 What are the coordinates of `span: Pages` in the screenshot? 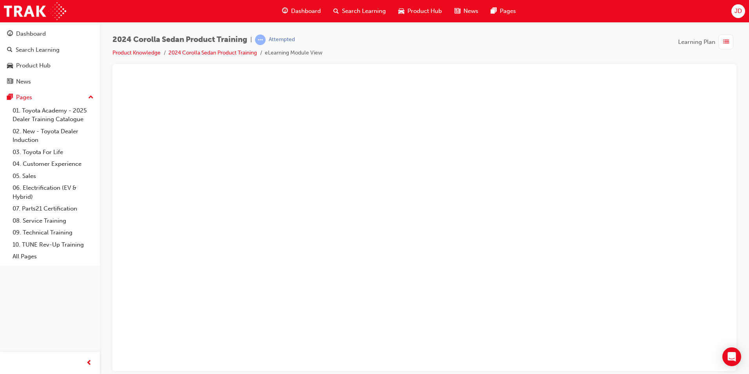 It's located at (508, 11).